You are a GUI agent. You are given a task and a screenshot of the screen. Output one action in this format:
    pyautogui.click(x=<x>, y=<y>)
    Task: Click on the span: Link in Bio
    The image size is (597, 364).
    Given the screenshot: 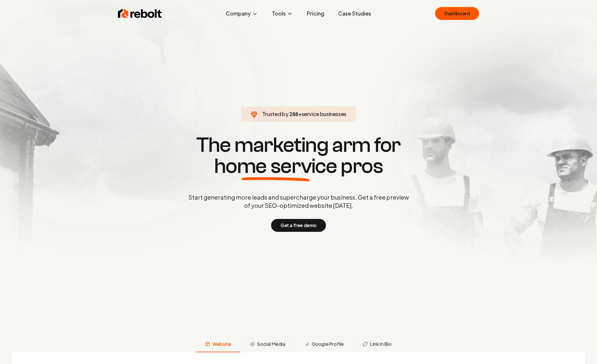 What is the action you would take?
    pyautogui.click(x=380, y=344)
    